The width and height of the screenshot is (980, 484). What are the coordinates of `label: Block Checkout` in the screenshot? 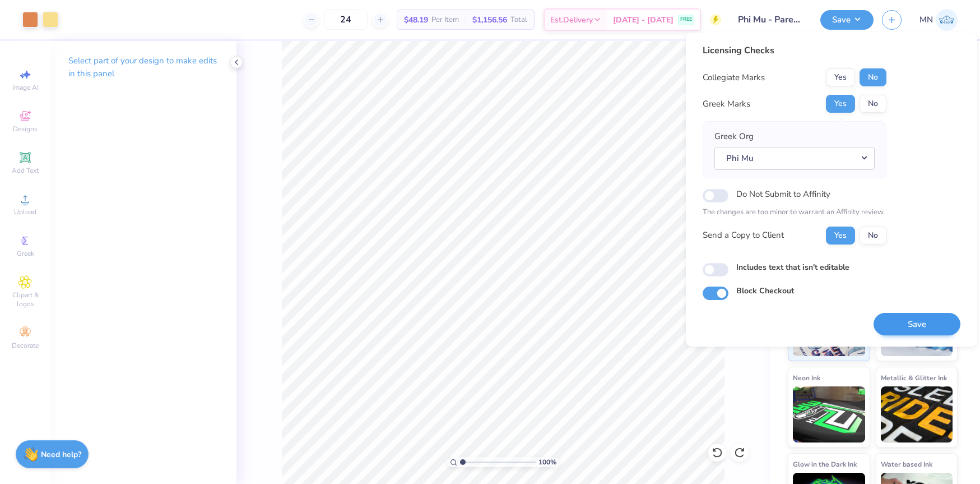 It's located at (765, 290).